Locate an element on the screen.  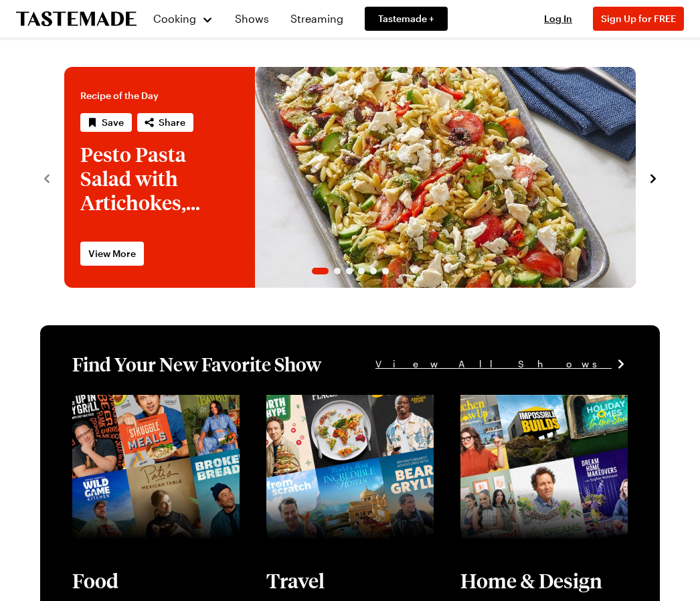
span: Go to slide 2 is located at coordinates (338, 271).